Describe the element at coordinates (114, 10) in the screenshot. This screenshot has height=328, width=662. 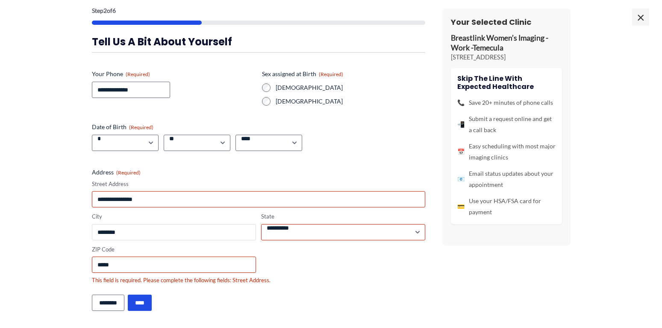
I see `span: 6` at that location.